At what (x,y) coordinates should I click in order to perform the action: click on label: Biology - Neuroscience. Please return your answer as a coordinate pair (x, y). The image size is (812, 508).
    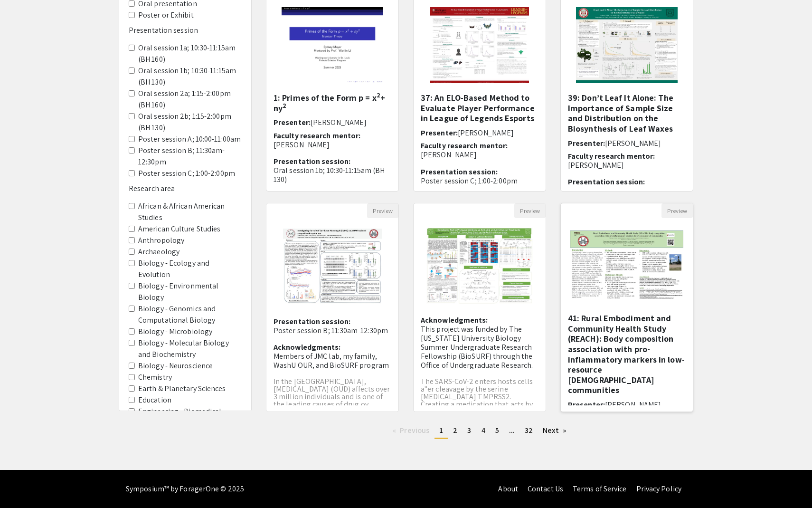
    Looking at the image, I should click on (175, 366).